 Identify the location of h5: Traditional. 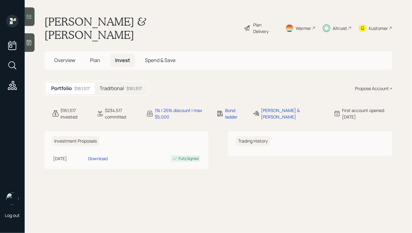
(112, 88).